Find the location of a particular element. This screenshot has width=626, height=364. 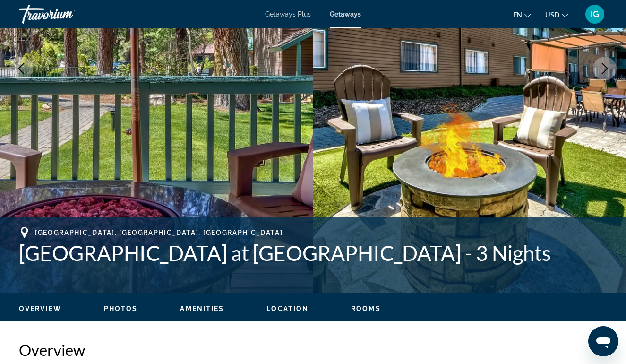

span: Getaways is located at coordinates (345, 15).